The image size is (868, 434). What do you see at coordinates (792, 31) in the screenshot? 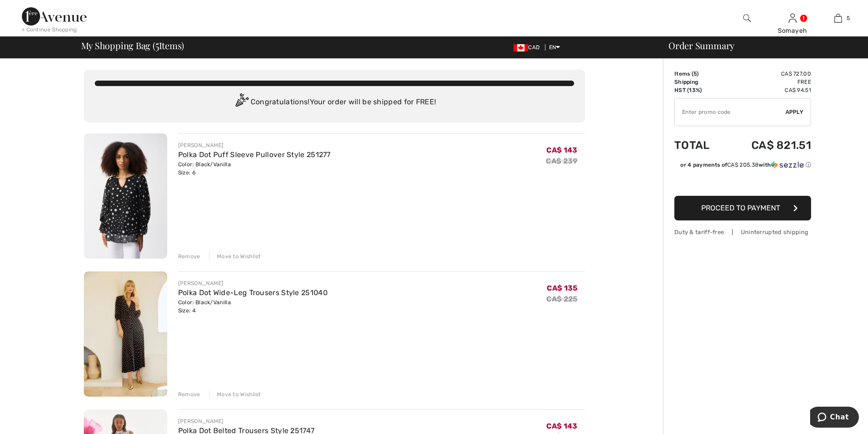
I see `div: Somayeh` at bounding box center [792, 31].